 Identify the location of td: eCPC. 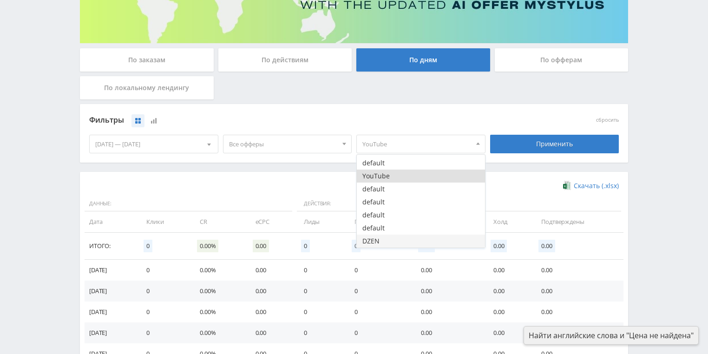
(270, 222).